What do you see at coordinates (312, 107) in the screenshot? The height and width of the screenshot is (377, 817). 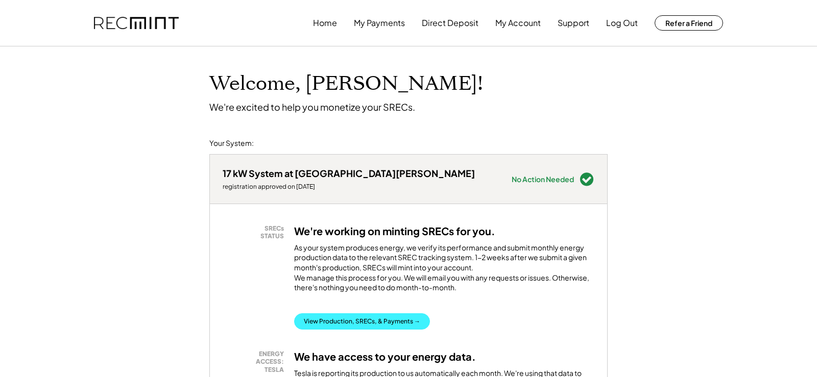 I see `div: We're excited to help you monetize your SRECs.` at bounding box center [312, 107].